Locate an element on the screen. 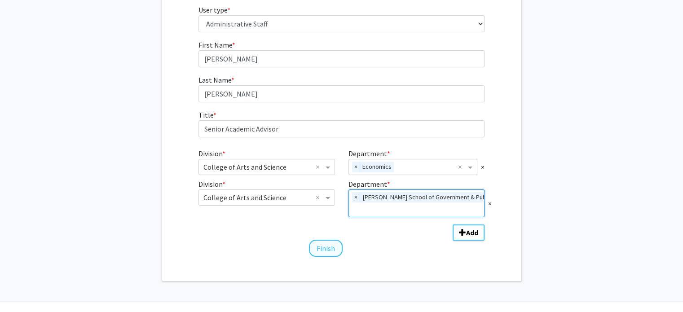 The height and width of the screenshot is (312, 683). span: First Name is located at coordinates (215, 45).